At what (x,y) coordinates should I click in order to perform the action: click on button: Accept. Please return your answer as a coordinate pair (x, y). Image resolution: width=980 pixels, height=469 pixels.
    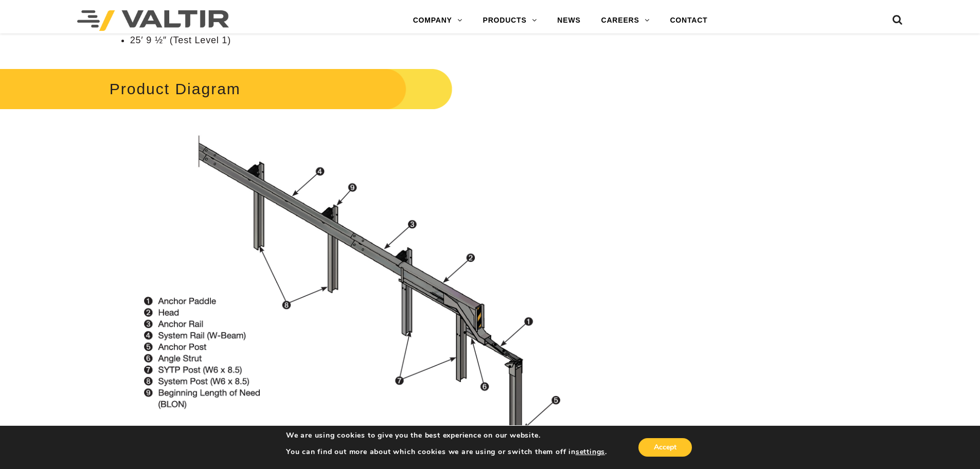
    Looking at the image, I should click on (665, 447).